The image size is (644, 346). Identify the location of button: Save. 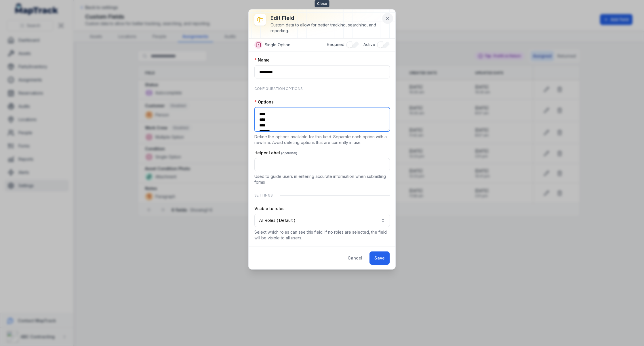
(380, 258).